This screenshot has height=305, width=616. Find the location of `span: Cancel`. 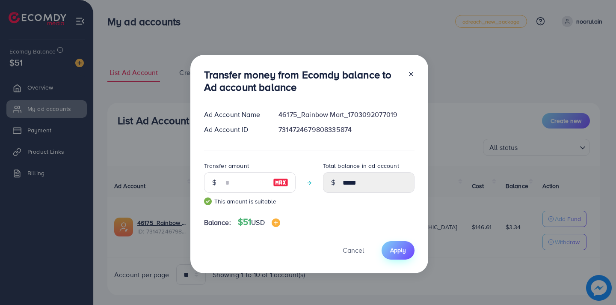

span: Cancel is located at coordinates (353, 250).